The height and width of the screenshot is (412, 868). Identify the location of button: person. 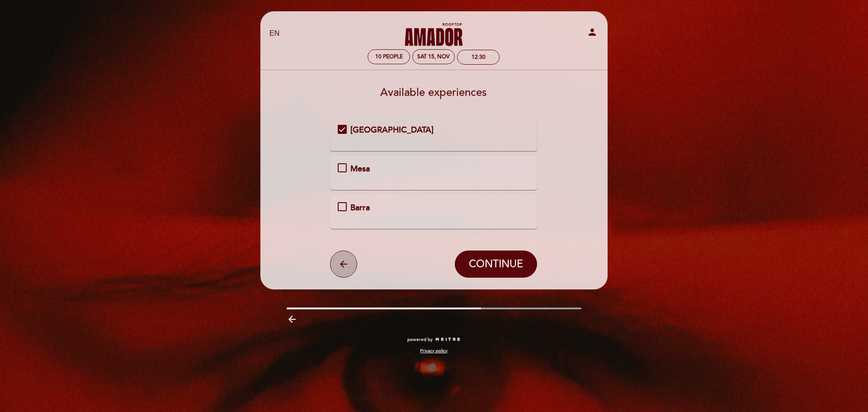
(592, 33).